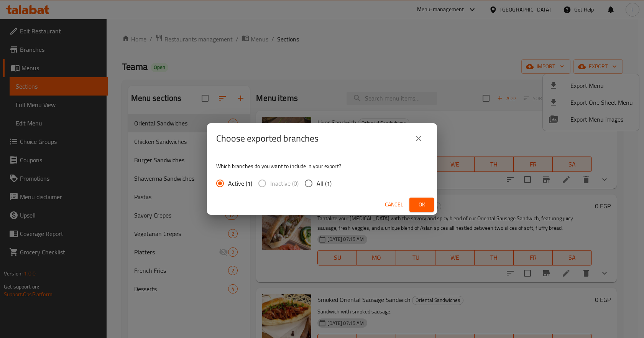 This screenshot has height=338, width=644. What do you see at coordinates (322, 166) in the screenshot?
I see `p: Which branches do you want to include in your export?` at bounding box center [322, 166].